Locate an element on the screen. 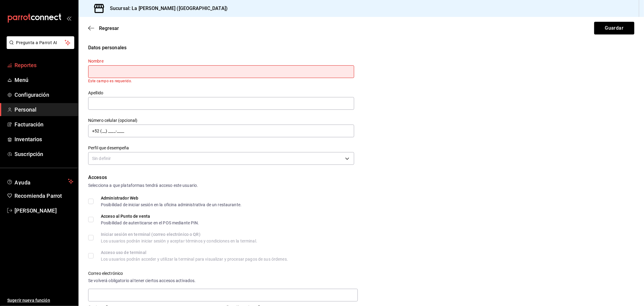 The height and width of the screenshot is (306, 644). span: Personal is located at coordinates (44, 109).